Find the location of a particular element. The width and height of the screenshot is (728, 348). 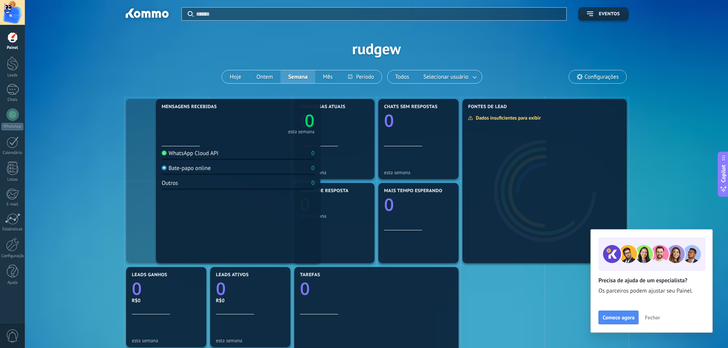

span: Mais tempo esperando is located at coordinates (413, 191).